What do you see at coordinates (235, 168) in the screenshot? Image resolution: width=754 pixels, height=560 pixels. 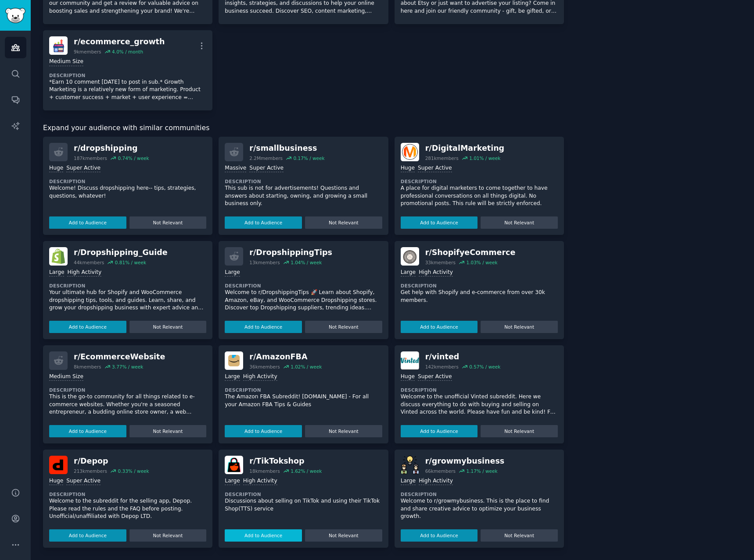 I see `div: Massive` at bounding box center [235, 168].